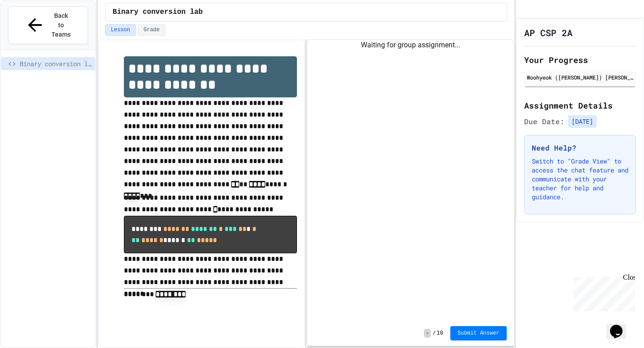 Image resolution: width=644 pixels, height=348 pixels. Describe the element at coordinates (120, 30) in the screenshot. I see `button: Lesson` at that location.